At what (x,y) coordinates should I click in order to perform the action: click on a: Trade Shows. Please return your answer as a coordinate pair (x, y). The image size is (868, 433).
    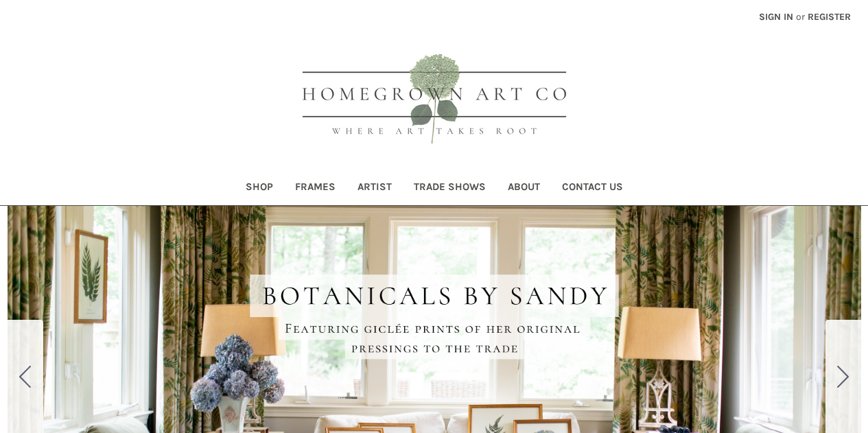
    Looking at the image, I should click on (449, 188).